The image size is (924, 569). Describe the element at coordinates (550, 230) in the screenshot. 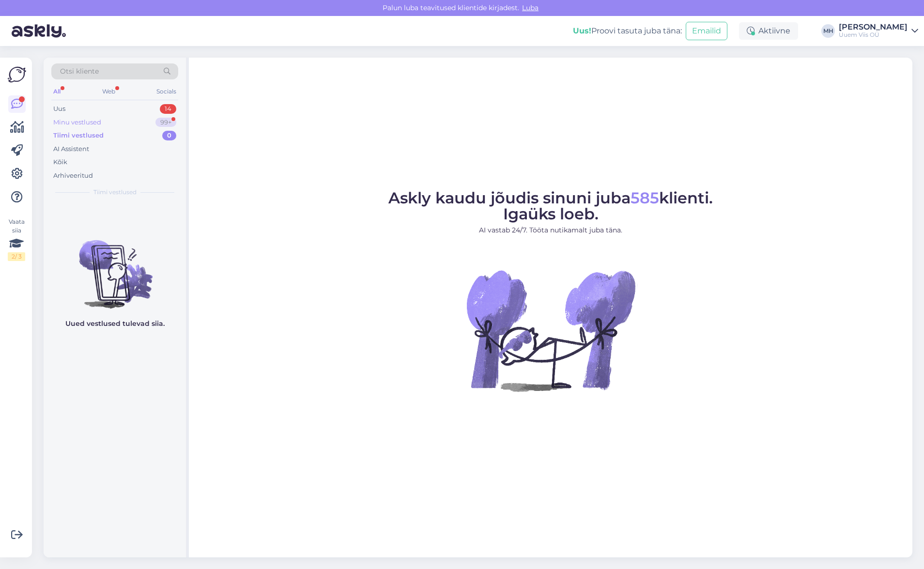

I see `p: AI vastab 24/7. Tööta nutikamalt juba täna.` at that location.